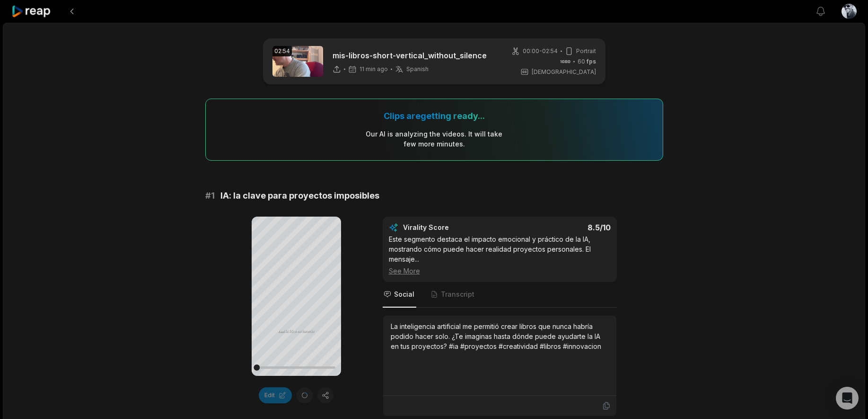  Describe the element at coordinates (499, 255) in the screenshot. I see `div: Este segmento destaca el impacto emocional y práctico de la IA, mostrando cómo puede hacer realid...` at that location.